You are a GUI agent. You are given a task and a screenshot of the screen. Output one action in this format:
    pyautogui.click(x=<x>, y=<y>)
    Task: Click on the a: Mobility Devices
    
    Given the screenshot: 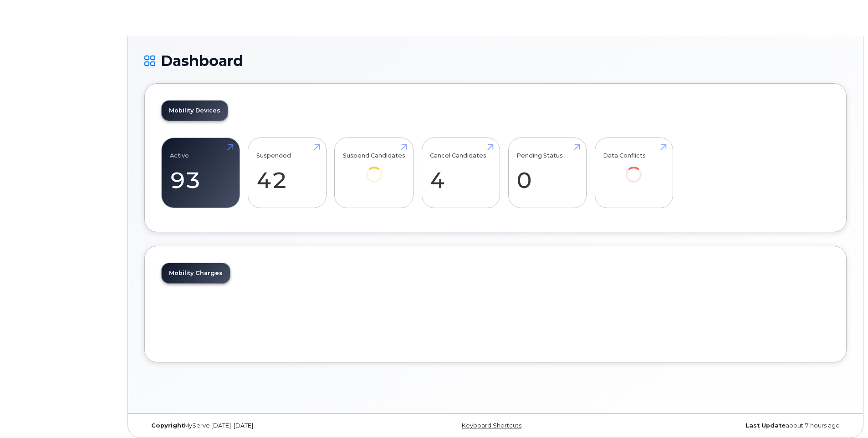 What is the action you would take?
    pyautogui.click(x=195, y=111)
    